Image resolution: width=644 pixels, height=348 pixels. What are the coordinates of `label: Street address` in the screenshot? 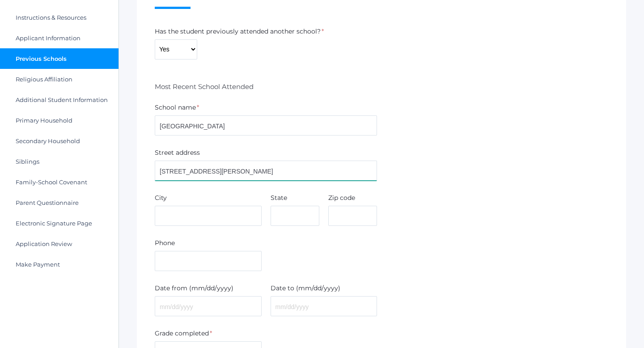 It's located at (177, 153).